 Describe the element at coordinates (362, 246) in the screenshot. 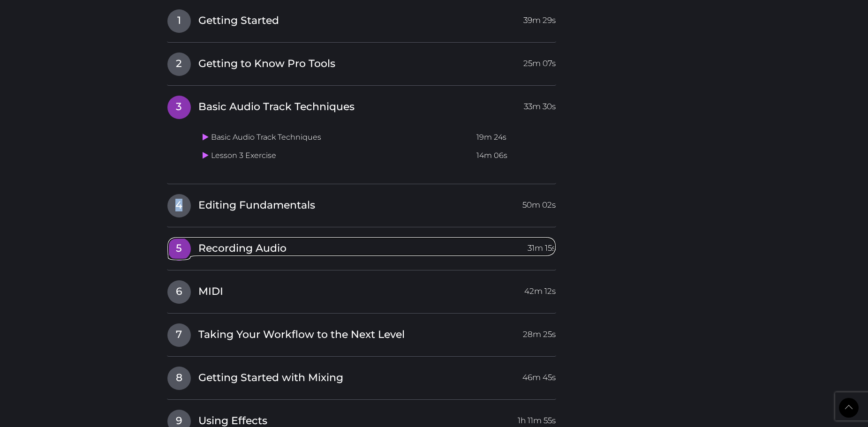

I see `a: 5Recording Audio31m 15s` at that location.